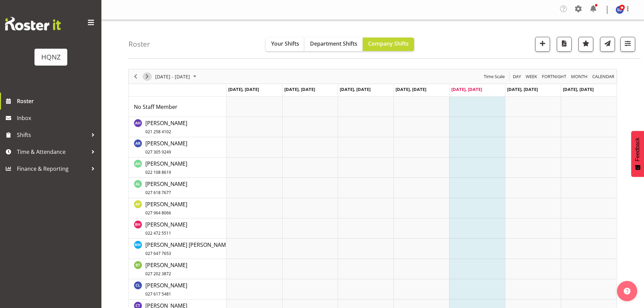 Image resolution: width=644 pixels, height=308 pixels. Describe the element at coordinates (517, 77) in the screenshot. I see `button: Timeline Day` at that location.